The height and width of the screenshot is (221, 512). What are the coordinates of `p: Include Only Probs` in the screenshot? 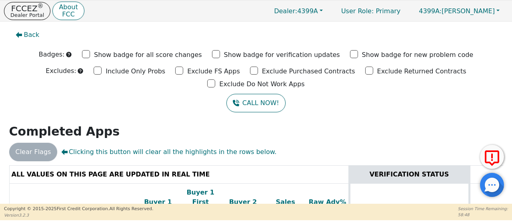 It's located at (135, 71).